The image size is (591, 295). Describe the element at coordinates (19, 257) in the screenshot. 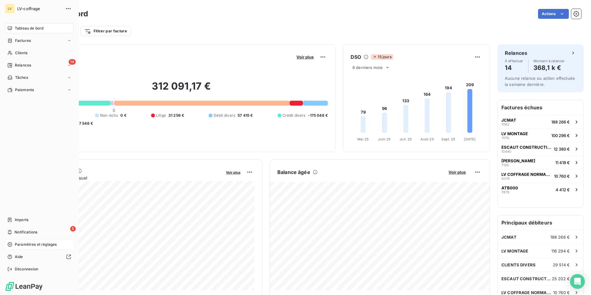

I see `span: Aide` at that location.